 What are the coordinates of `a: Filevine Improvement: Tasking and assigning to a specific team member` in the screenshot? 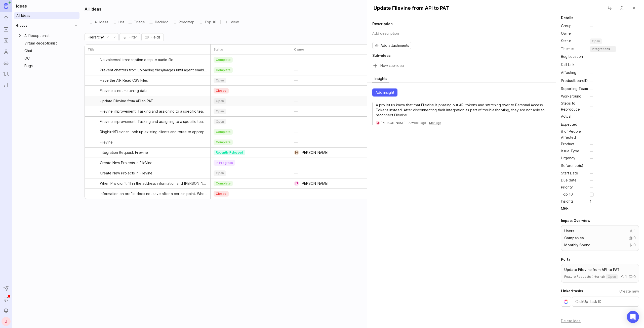 It's located at (153, 122).